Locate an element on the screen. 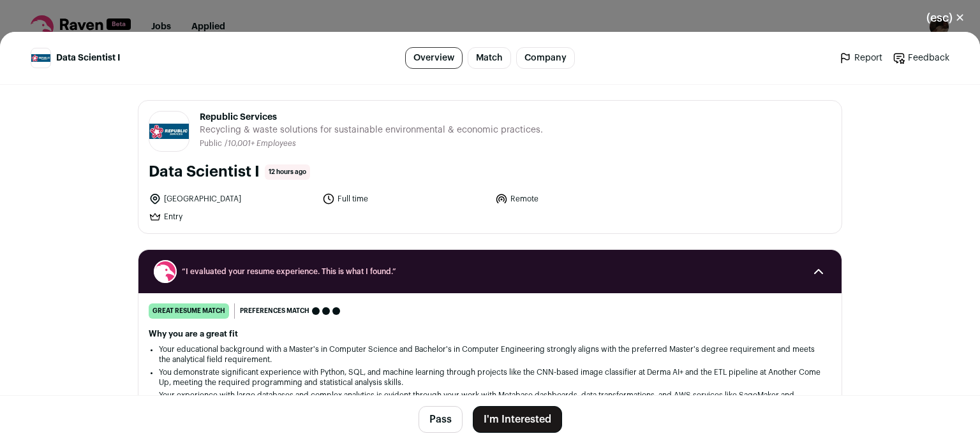 The height and width of the screenshot is (443, 980). span: Recycling & waste solutions for sustainable environmental & economic practices. is located at coordinates (371, 130).